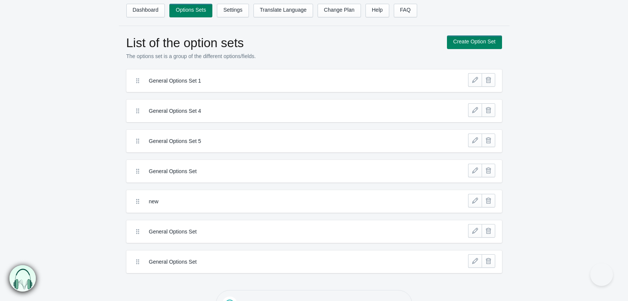 Image resolution: width=628 pixels, height=301 pixels. Describe the element at coordinates (191, 11) in the screenshot. I see `a: Options Sets` at that location.